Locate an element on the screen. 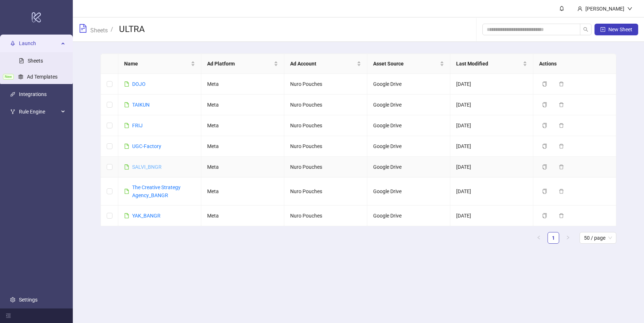  button: left is located at coordinates (539, 238).